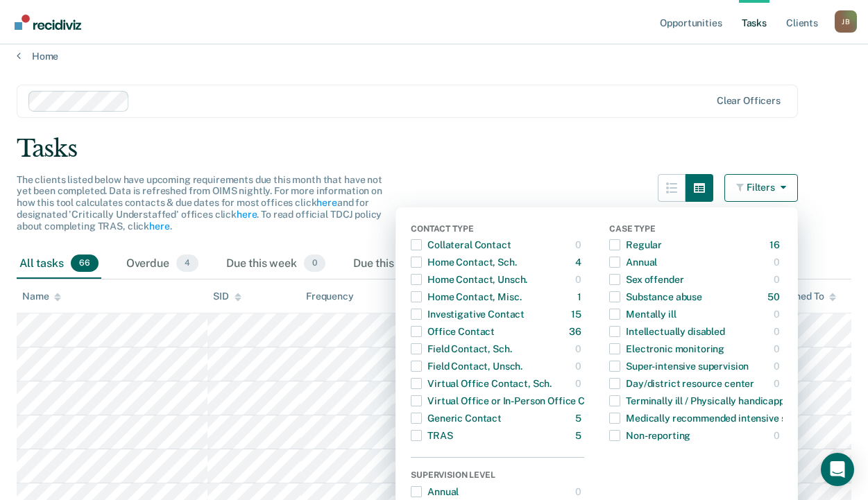 This screenshot has height=500, width=868. What do you see at coordinates (453, 332) in the screenshot?
I see `div: Office Contact` at bounding box center [453, 332].